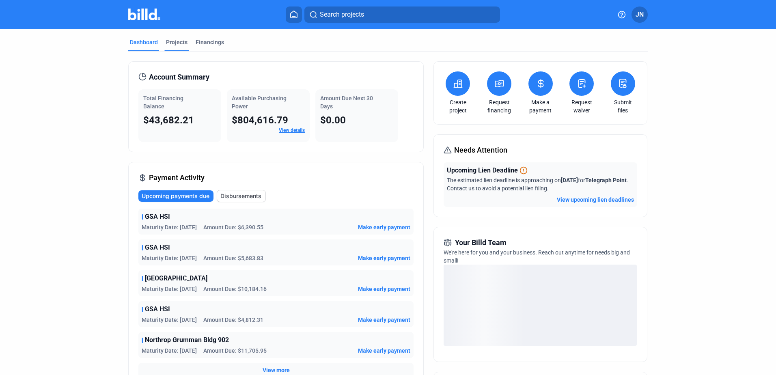 This screenshot has height=375, width=776. Describe the element at coordinates (537, 184) in the screenshot. I see `span: The estimated lien deadline is approaching on for . Contact us to avoid a potential lien filing.` at that location.